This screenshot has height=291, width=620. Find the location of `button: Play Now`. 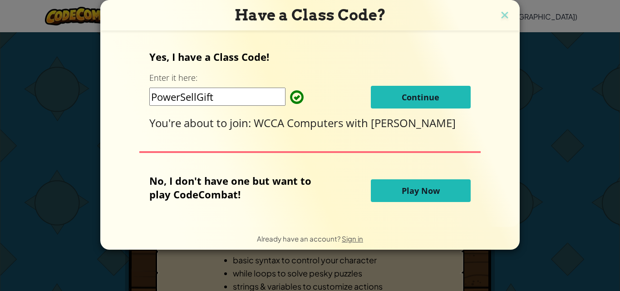

button: Play Now is located at coordinates (420, 190).